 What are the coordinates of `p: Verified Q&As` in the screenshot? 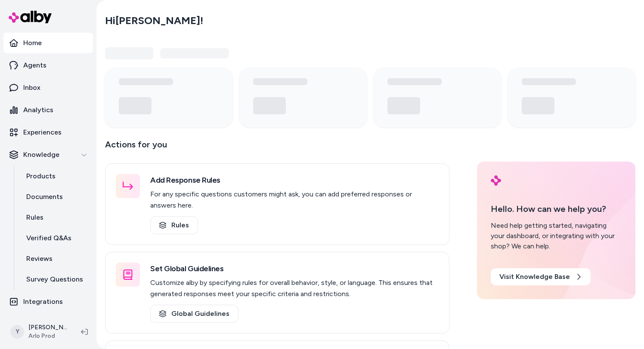 It's located at (49, 238).